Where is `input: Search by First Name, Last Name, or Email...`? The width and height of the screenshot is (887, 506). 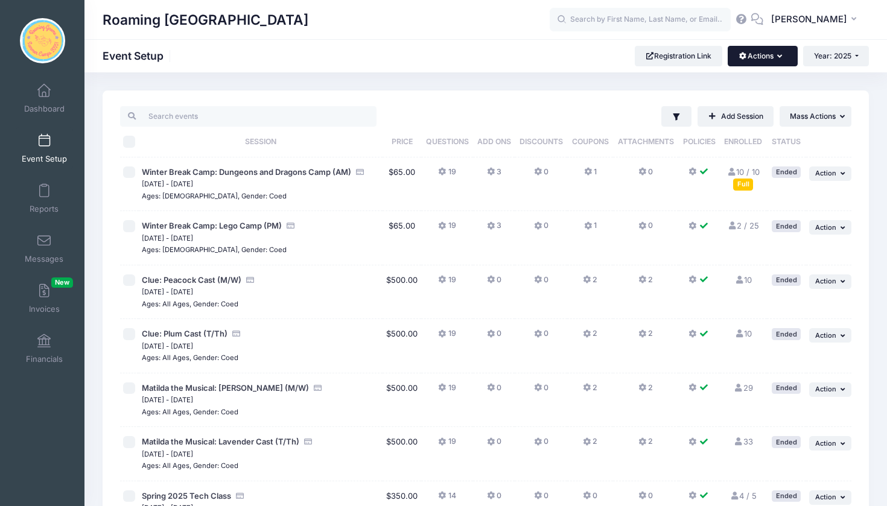
input: Search by First Name, Last Name, or Email... is located at coordinates (640, 20).